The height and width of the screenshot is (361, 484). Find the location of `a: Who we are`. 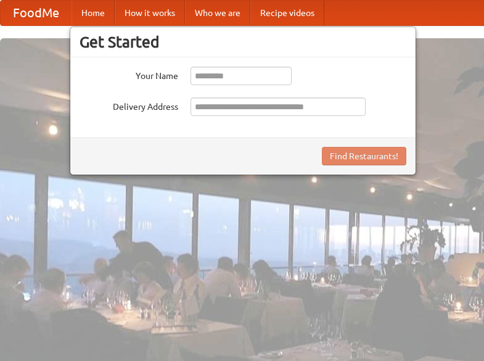

a: Who we are is located at coordinates (218, 13).